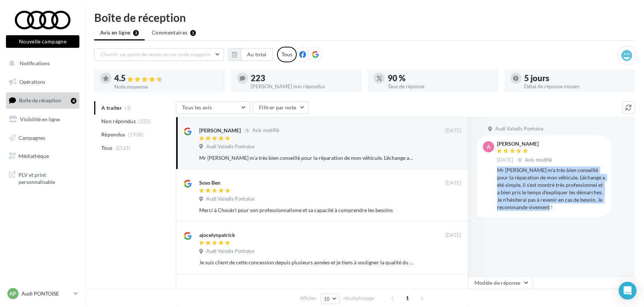 This screenshot has height=307, width=644. I want to click on div: Taux de réponse, so click(440, 87).